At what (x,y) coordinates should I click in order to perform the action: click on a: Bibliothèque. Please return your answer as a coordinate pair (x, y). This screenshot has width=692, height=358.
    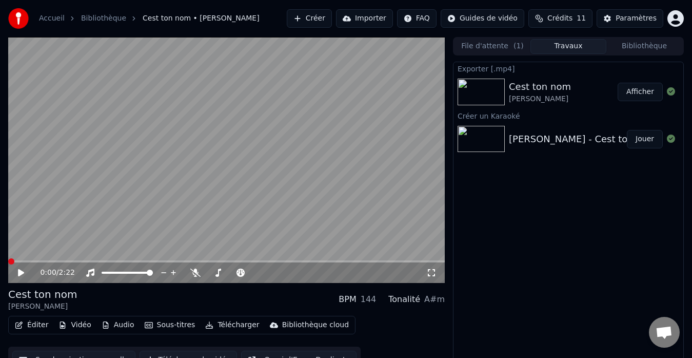
    Looking at the image, I should click on (104, 18).